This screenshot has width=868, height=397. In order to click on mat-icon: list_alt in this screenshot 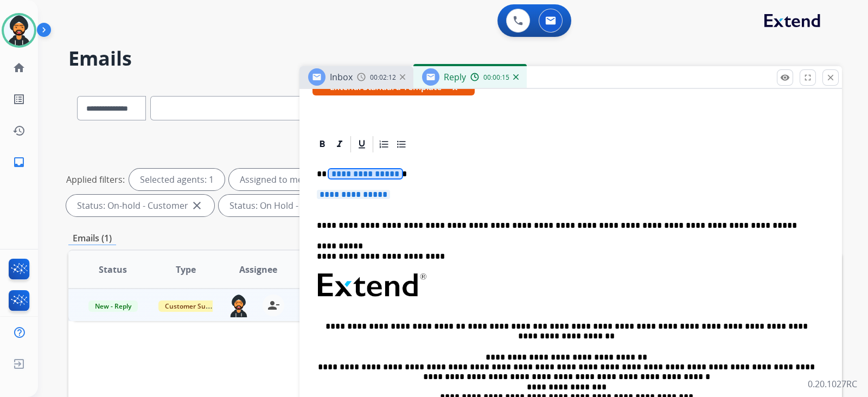, I will do `click(19, 99)`.